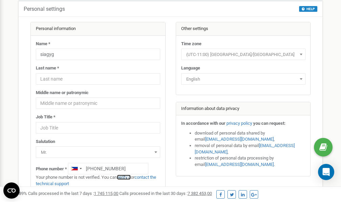 The width and height of the screenshot is (341, 202). I want to click on div: Telephone country code, so click(76, 169).